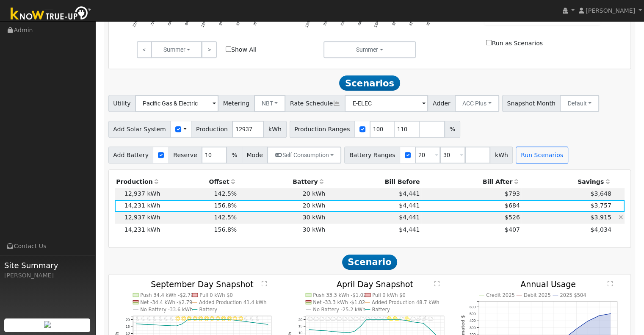 Image resolution: width=644 pixels, height=335 pixels. Describe the element at coordinates (328, 318) in the screenshot. I see `i: 3AM - Cloudy` at that location.